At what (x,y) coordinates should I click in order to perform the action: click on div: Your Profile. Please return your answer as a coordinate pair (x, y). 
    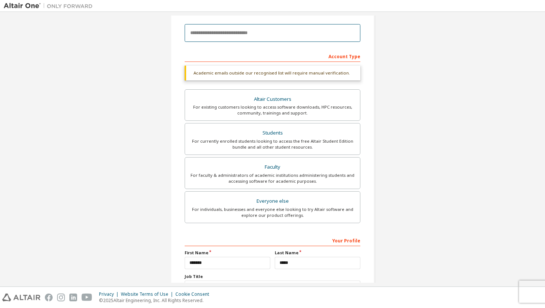
    Looking at the image, I should click on (272, 240).